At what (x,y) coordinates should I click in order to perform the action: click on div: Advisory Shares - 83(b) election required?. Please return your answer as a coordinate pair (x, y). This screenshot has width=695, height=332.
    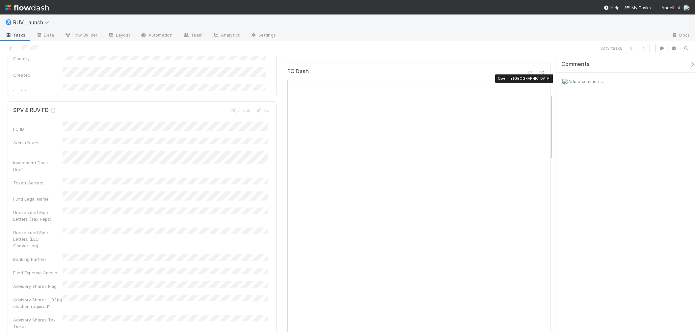
    Looking at the image, I should click on (38, 303).